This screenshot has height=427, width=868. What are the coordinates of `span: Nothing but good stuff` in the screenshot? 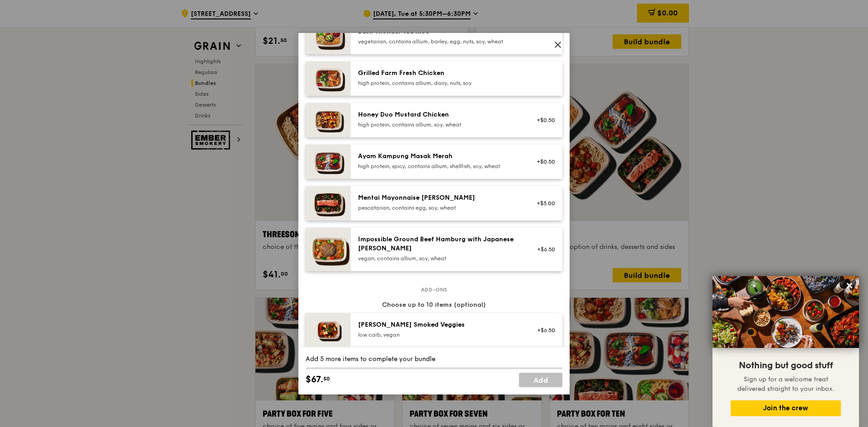 It's located at (785, 365).